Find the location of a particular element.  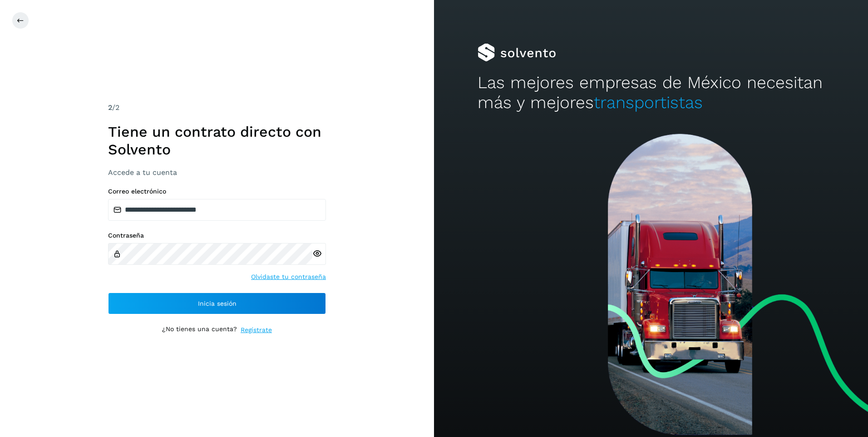

h2: Las mejores empresas de México necesitan más y mejores is located at coordinates (651, 93).